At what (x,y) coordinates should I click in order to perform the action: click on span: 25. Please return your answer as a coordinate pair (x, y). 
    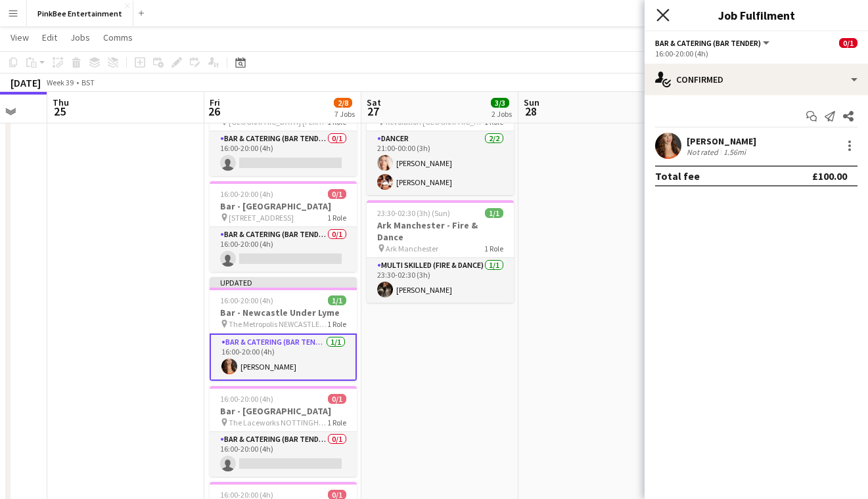
    Looking at the image, I should click on (60, 111).